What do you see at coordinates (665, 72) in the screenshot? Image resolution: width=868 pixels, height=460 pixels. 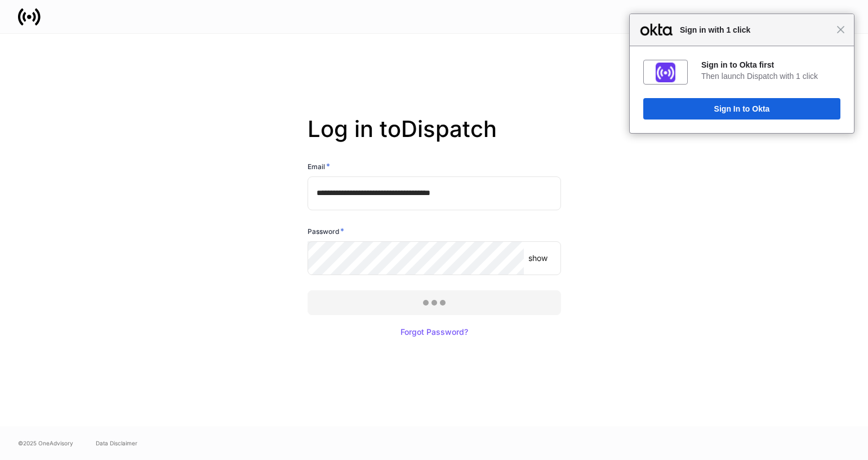 I see `img: fs01jxrofoggULhDH358` at bounding box center [665, 72].